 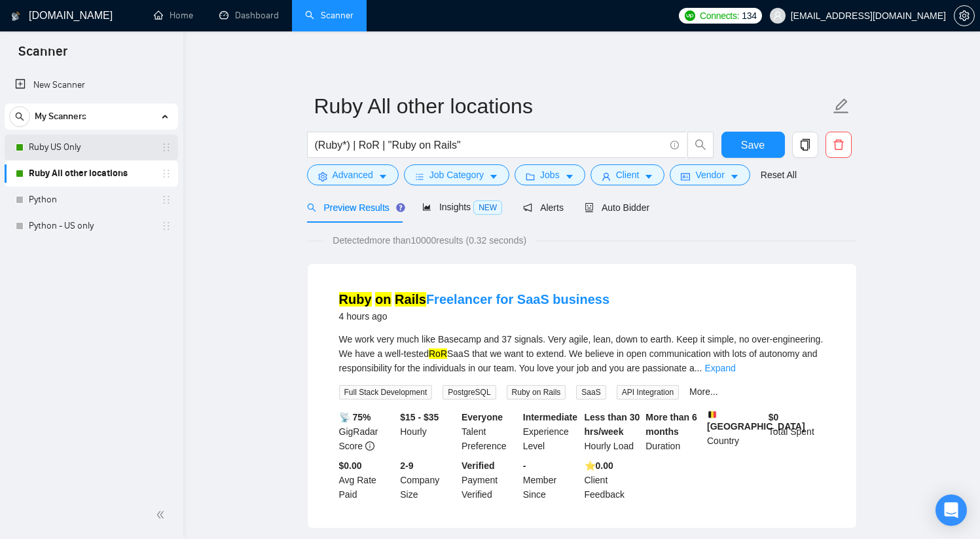 I want to click on span: Auto Bidder, so click(x=616, y=208).